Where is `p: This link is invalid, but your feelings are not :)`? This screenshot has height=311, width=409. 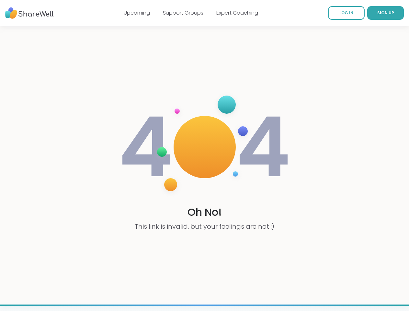
p: This link is invalid, but your feelings are not :) is located at coordinates (204, 226).